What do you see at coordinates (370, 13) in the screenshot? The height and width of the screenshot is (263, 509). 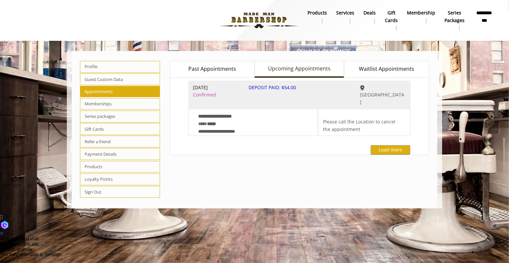 I see `b: Deals` at bounding box center [370, 13].